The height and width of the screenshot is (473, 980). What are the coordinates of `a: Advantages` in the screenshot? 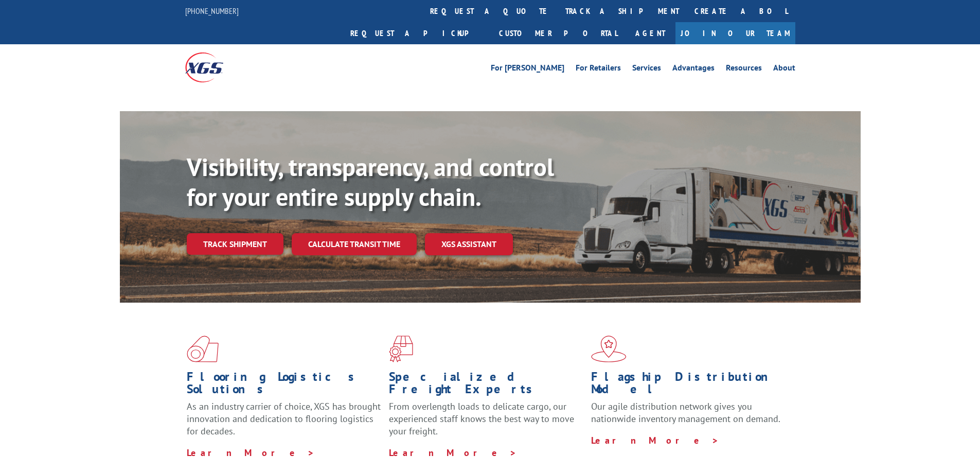 It's located at (693, 70).